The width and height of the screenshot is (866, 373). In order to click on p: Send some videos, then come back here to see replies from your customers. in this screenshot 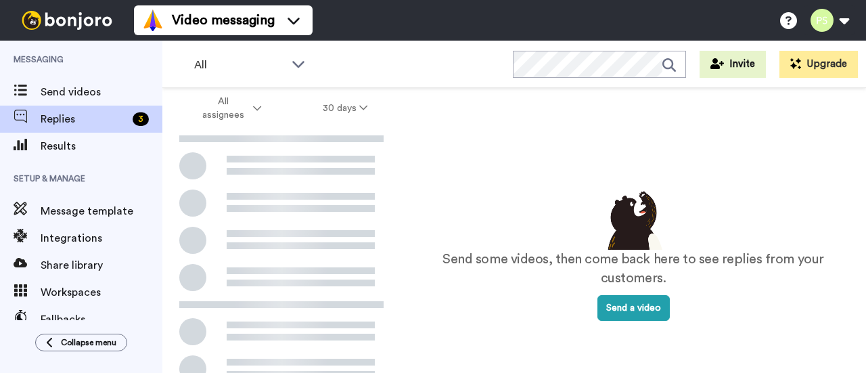, I will do `click(633, 269)`.